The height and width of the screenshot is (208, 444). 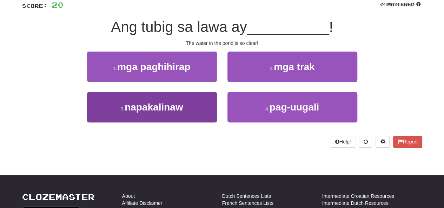 What do you see at coordinates (222, 43) in the screenshot?
I see `div: The water in the pond is so clear!` at bounding box center [222, 43].